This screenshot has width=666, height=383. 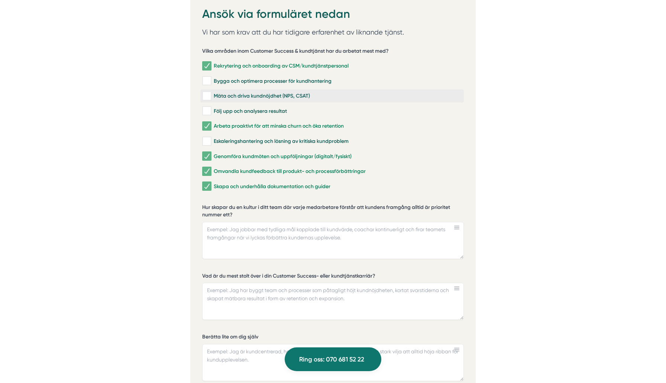 I want to click on p: Vi har som krav att du har tidigare erfarenhet av liknande tjänst., so click(x=333, y=32).